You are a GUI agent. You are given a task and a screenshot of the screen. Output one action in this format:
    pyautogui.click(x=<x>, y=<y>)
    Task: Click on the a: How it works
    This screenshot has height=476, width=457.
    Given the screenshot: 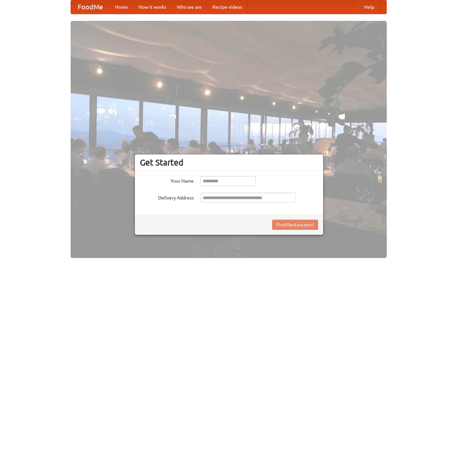 What is the action you would take?
    pyautogui.click(x=153, y=7)
    